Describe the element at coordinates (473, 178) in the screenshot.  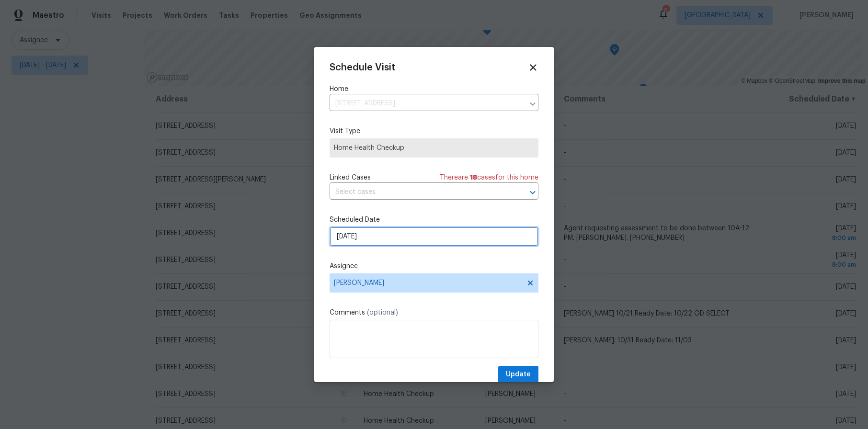
I see `span: 18` at that location.